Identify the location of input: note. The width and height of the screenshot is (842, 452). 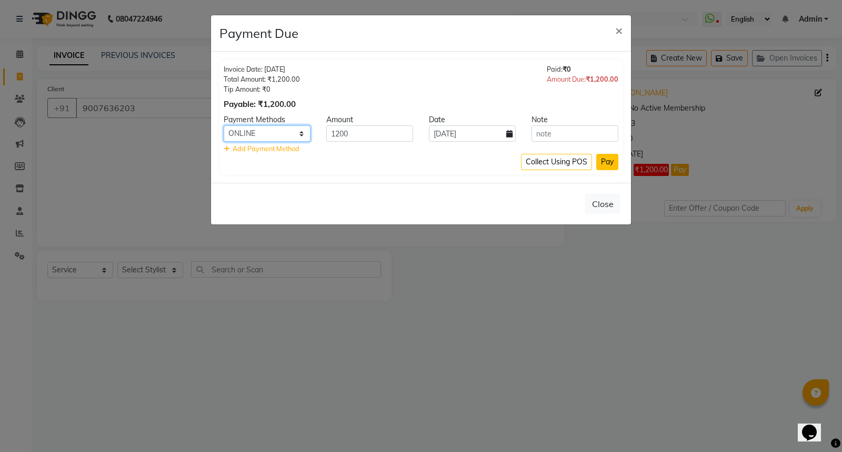
(575, 133).